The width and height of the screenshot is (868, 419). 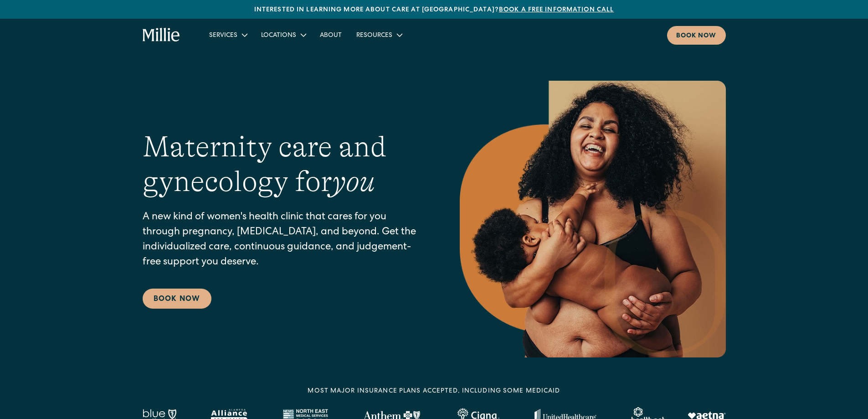 What do you see at coordinates (707, 416) in the screenshot?
I see `img: Aetna logo` at bounding box center [707, 416].